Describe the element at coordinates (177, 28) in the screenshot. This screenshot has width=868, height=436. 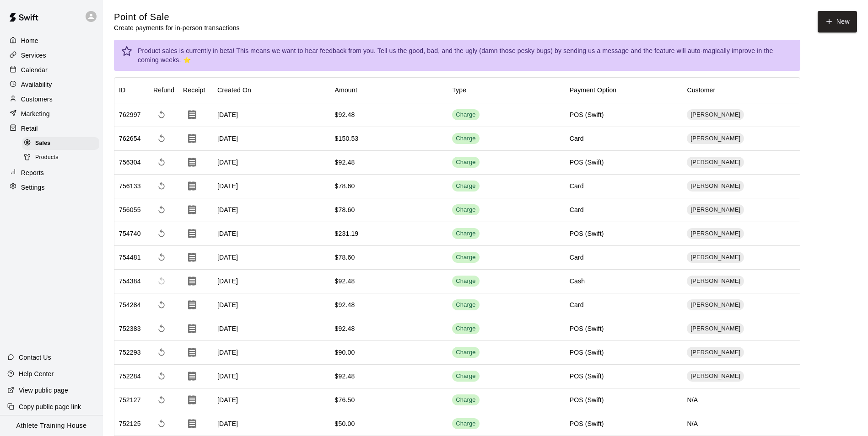
I see `p: Create payments for in-person transactions` at that location.